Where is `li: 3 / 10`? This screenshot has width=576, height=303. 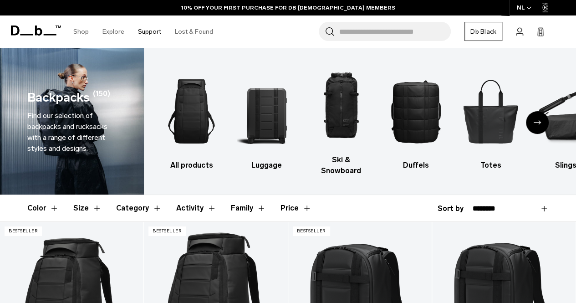 li: 3 / 10 is located at coordinates (341, 119).